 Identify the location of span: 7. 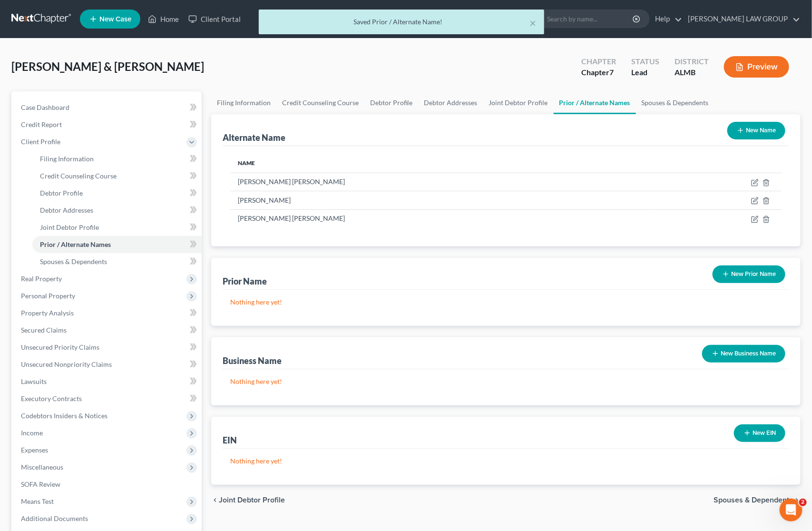
(611, 72).